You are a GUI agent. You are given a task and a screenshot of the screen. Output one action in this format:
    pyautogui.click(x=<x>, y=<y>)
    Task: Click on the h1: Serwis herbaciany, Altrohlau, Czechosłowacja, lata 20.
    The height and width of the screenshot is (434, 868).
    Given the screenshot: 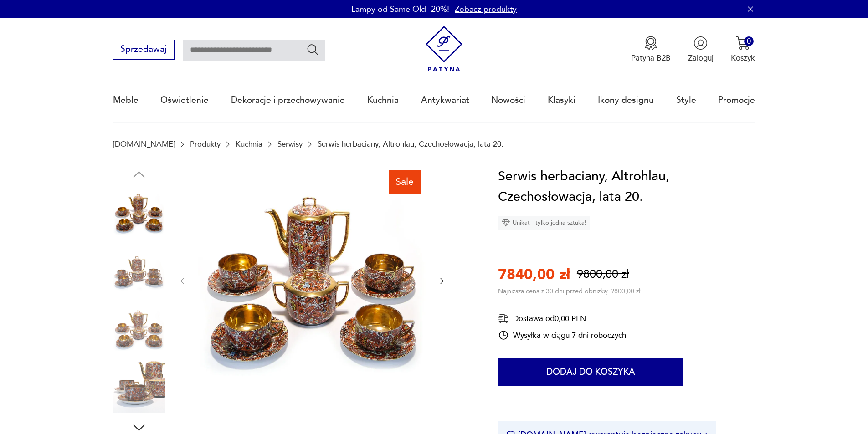 What is the action you would take?
    pyautogui.click(x=626, y=187)
    